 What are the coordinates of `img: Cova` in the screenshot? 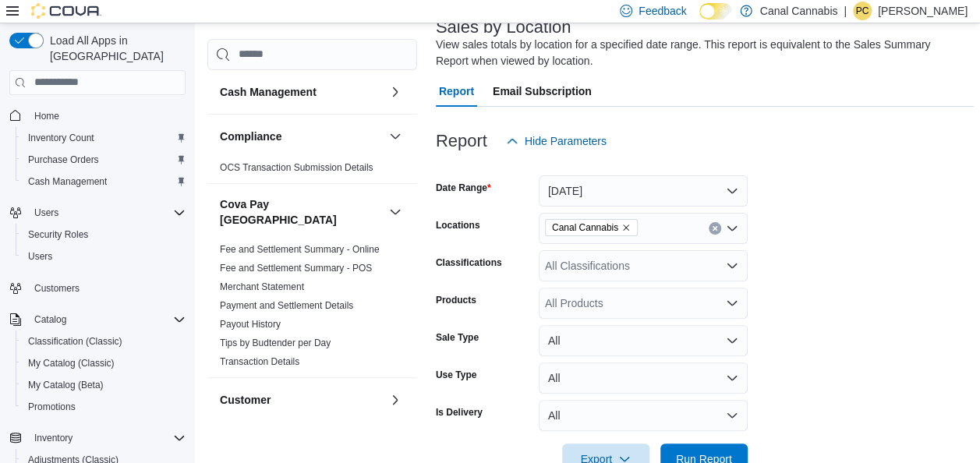 It's located at (66, 11).